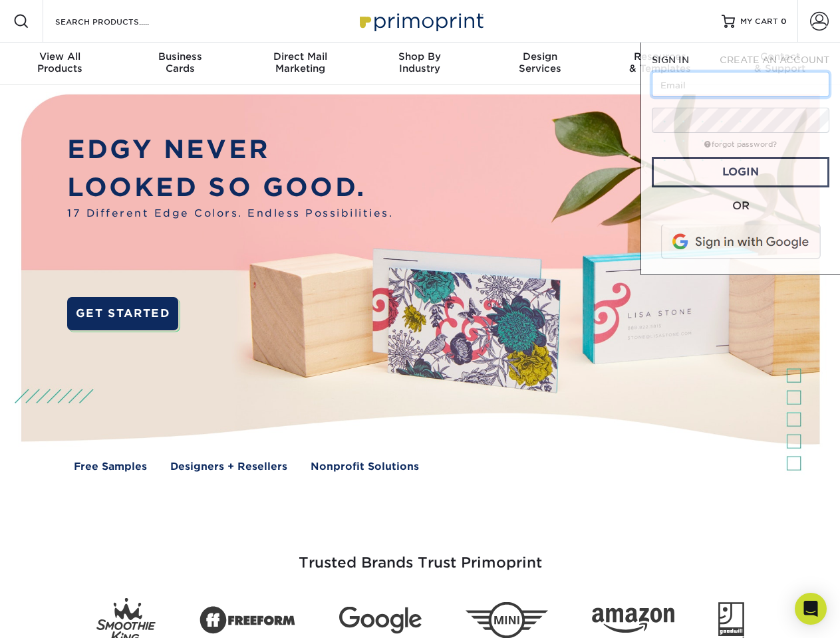  I want to click on a: Designers + Resellers, so click(229, 467).